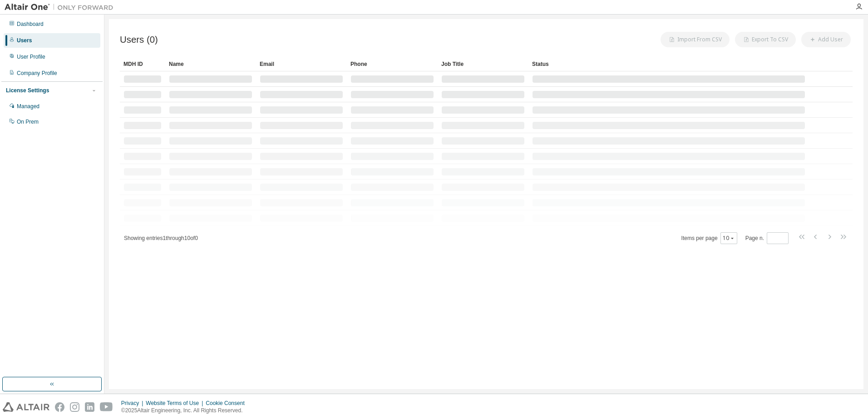  Describe the element at coordinates (24, 40) in the screenshot. I see `div: Users` at that location.